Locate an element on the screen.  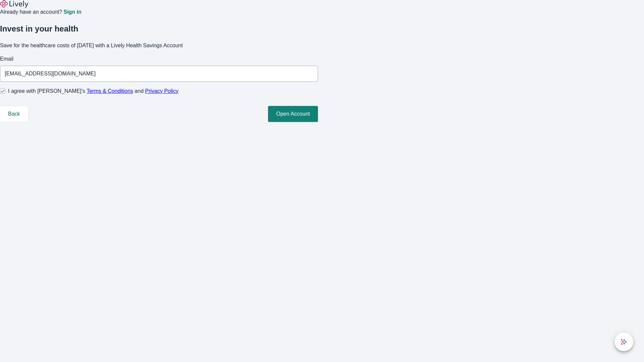
a: Sign in is located at coordinates (72, 12).